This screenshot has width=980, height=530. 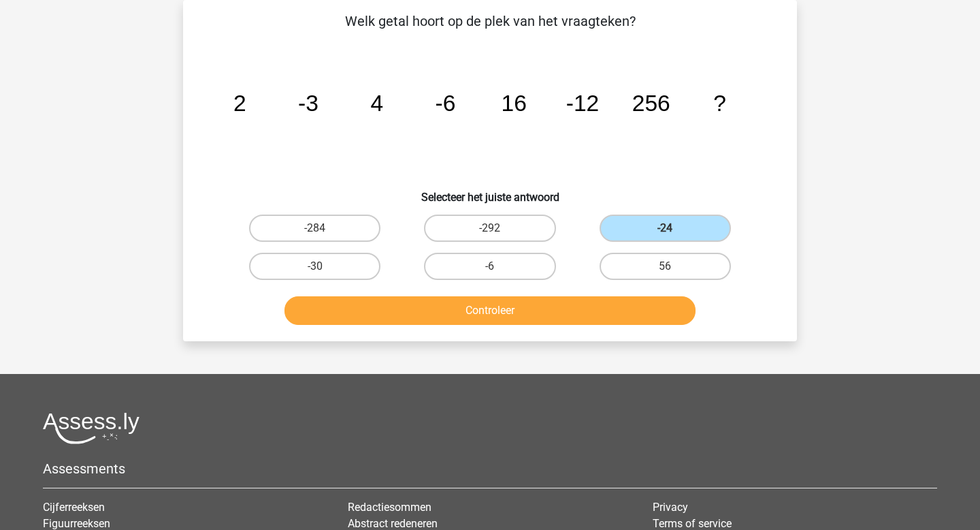 What do you see at coordinates (389, 507) in the screenshot?
I see `a: Redactiesommen` at bounding box center [389, 507].